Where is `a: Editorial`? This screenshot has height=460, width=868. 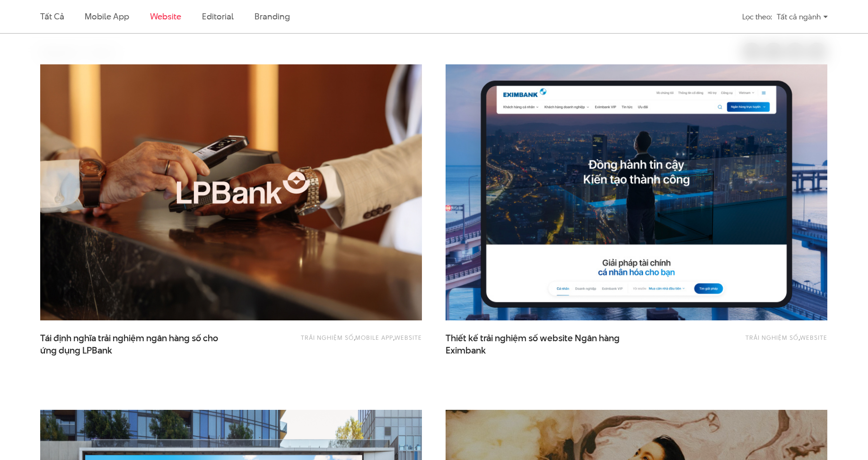
a: Editorial is located at coordinates (218, 16).